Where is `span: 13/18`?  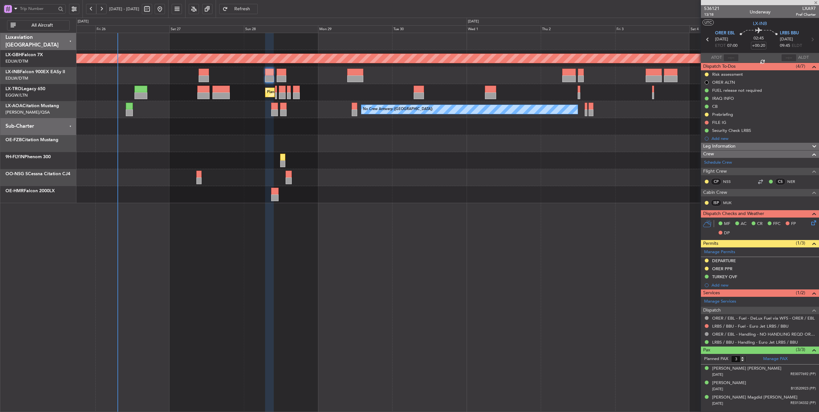 span: 13/18 is located at coordinates (712, 14).